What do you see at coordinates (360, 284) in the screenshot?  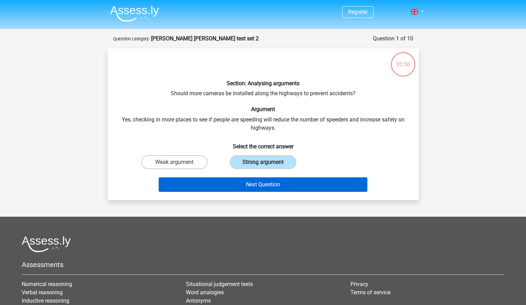 I see `a: Privacy` at bounding box center [360, 284].